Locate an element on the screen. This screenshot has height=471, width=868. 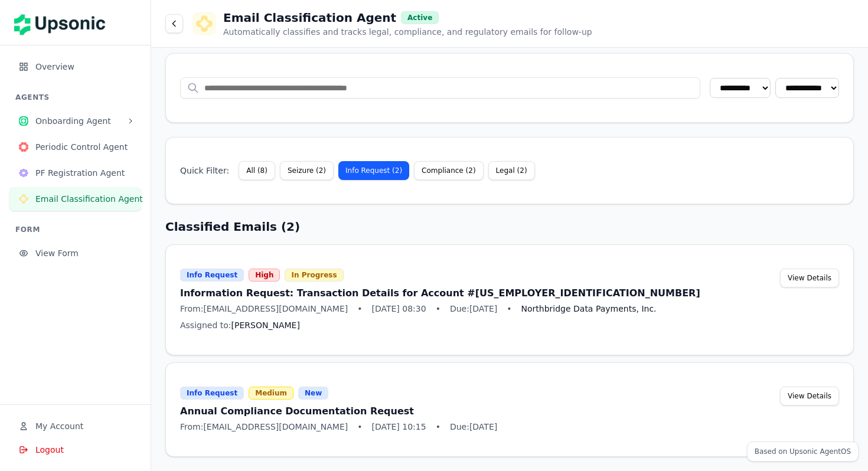
button: Overview is located at coordinates (75, 66).